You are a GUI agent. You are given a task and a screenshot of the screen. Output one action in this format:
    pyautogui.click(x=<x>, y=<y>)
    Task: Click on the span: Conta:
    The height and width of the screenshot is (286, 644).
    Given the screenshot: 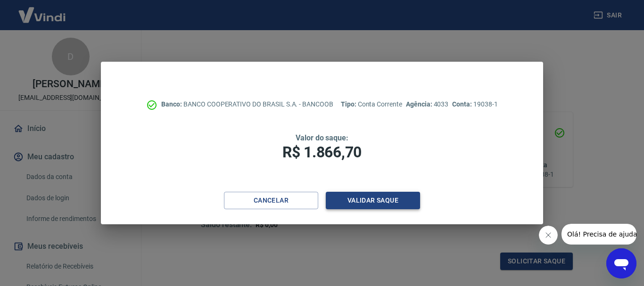 What is the action you would take?
    pyautogui.click(x=462, y=104)
    